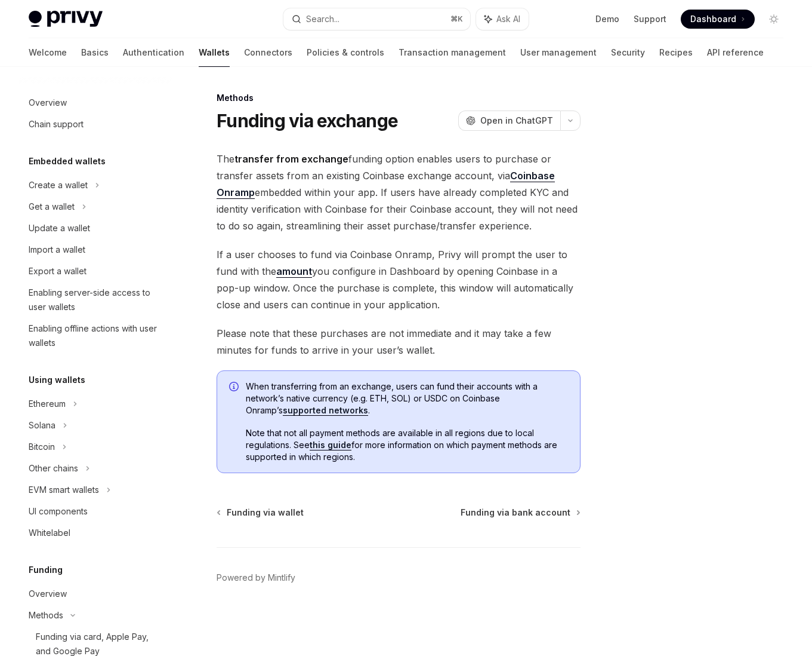 This screenshot has height=656, width=812. What do you see at coordinates (64, 490) in the screenshot?
I see `div: EVM smart wallets` at bounding box center [64, 490].